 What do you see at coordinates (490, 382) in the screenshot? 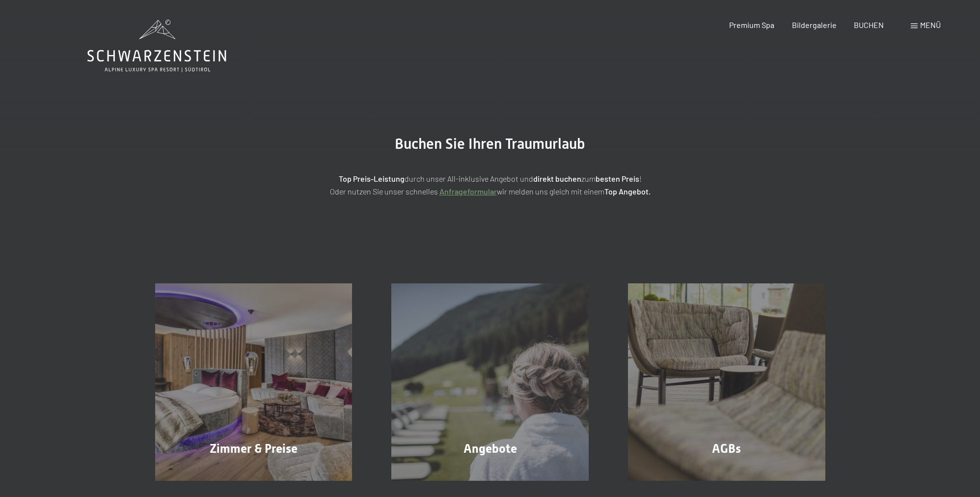
I see `a: Buchung Angebote` at bounding box center [490, 382].